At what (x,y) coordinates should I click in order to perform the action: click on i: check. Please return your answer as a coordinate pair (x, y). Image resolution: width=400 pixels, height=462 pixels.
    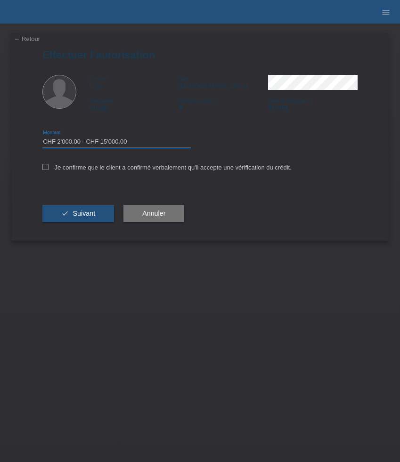
    Looking at the image, I should click on (65, 214).